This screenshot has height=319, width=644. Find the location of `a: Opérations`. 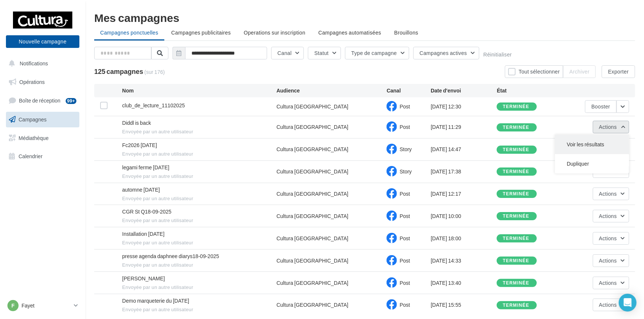

a: Opérations is located at coordinates (43, 82).